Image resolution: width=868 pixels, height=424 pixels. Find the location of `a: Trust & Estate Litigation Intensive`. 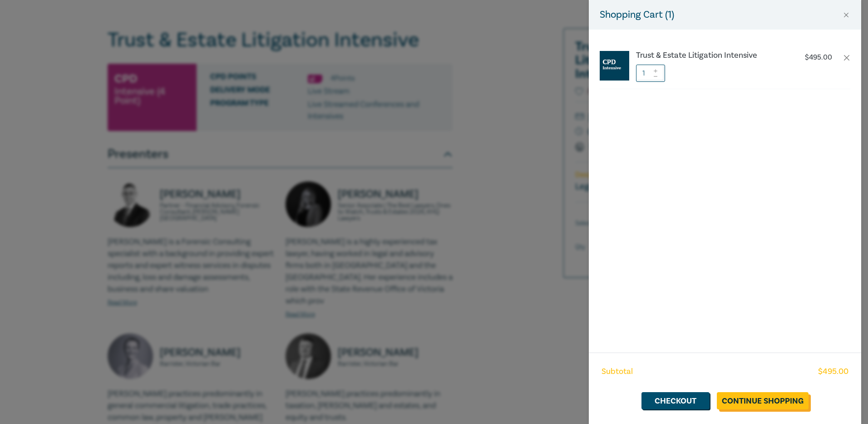

a: Trust & Estate Litigation Intensive is located at coordinates (711, 56).